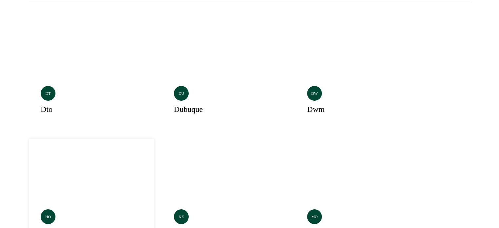 The image size is (499, 228). I want to click on p: du, so click(181, 94).